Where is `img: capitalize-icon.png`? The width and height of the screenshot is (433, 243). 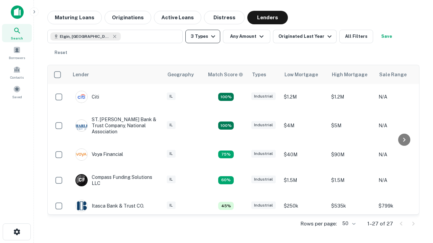
img: capitalize-icon.png is located at coordinates (17, 12).